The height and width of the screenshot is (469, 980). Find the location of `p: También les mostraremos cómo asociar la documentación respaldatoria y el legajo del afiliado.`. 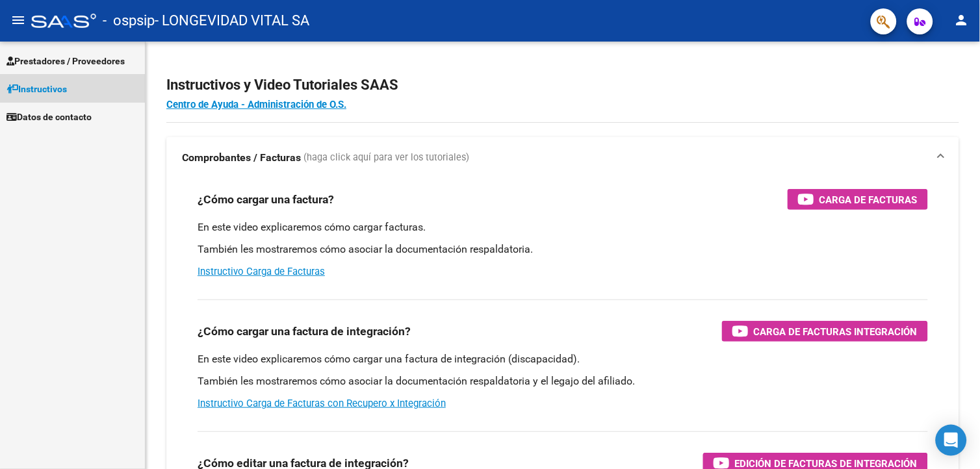

p: También les mostraremos cómo asociar la documentación respaldatoria y el legajo del afiliado. is located at coordinates (563, 381).